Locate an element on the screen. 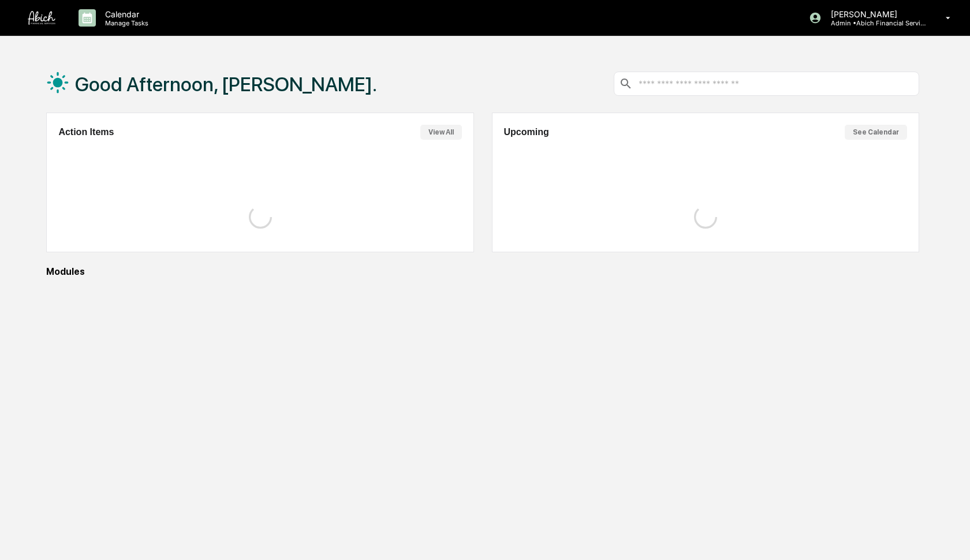  p: Calendar is located at coordinates (125, 14).